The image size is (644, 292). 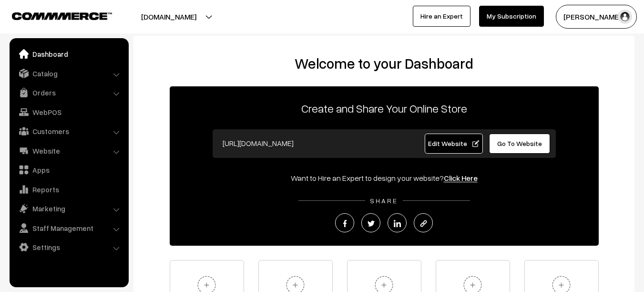 I want to click on a: Catalog, so click(x=69, y=73).